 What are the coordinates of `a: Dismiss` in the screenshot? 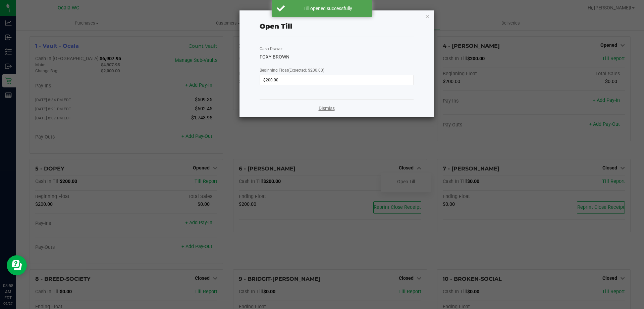 It's located at (326, 108).